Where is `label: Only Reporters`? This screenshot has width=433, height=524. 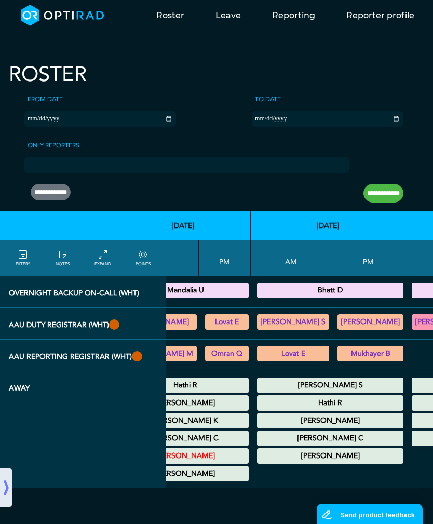
label: Only Reporters is located at coordinates (53, 145).